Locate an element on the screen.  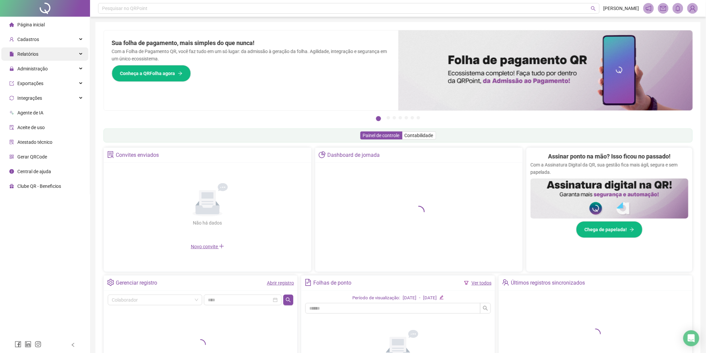
span: info-circle is located at coordinates (12, 171).